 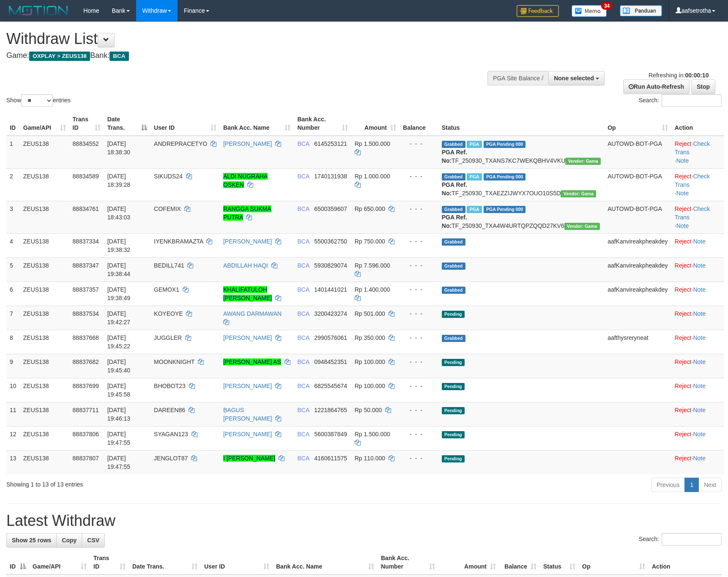 What do you see at coordinates (691, 101) in the screenshot?
I see `input: Search:` at bounding box center [691, 101].